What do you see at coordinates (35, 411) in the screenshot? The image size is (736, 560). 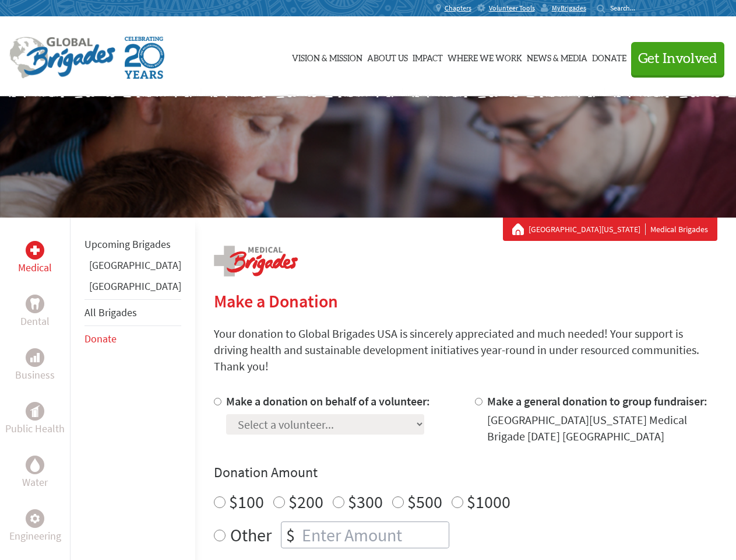 I see `div: Public Health` at bounding box center [35, 411].